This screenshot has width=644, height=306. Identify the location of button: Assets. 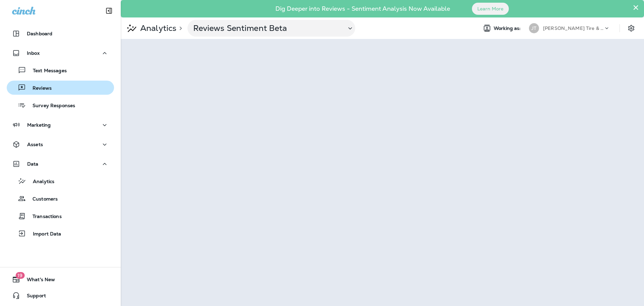
(61, 145).